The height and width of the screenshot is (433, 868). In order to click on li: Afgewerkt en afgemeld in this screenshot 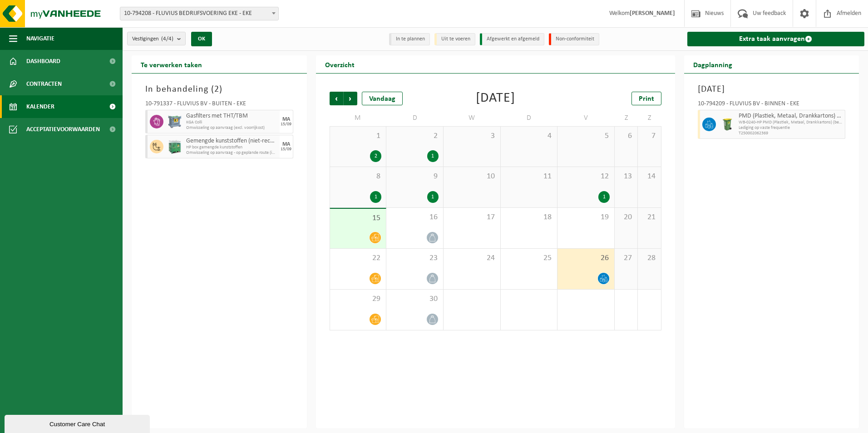, I will do `click(512, 39)`.